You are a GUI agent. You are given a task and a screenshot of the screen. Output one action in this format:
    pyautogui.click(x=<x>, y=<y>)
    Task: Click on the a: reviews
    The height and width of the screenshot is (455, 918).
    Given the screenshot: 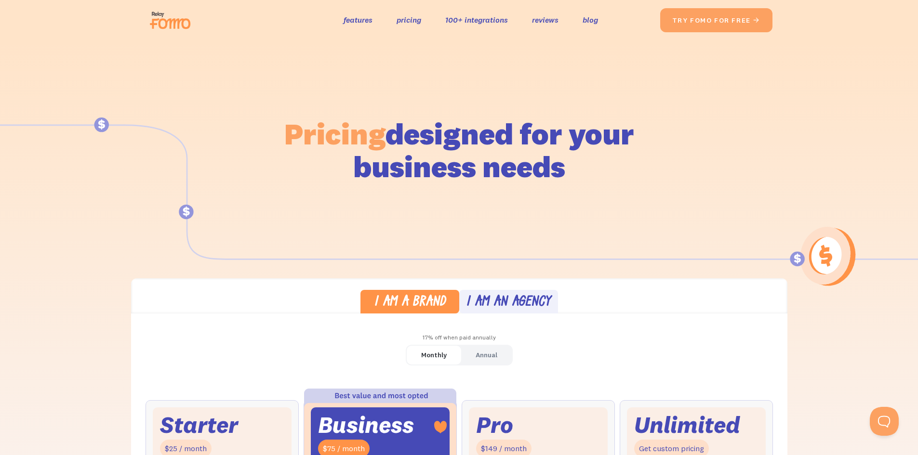 What is the action you would take?
    pyautogui.click(x=545, y=20)
    